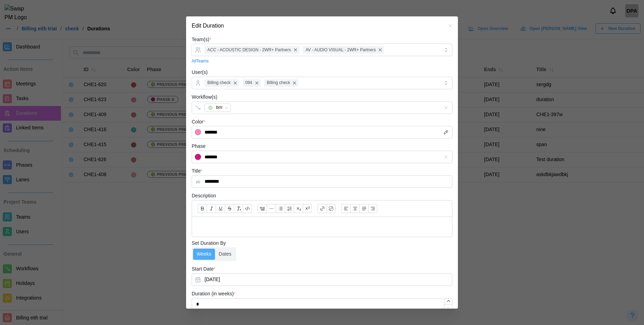  Describe the element at coordinates (208, 26) in the screenshot. I see `h2: Edit Duration` at that location.